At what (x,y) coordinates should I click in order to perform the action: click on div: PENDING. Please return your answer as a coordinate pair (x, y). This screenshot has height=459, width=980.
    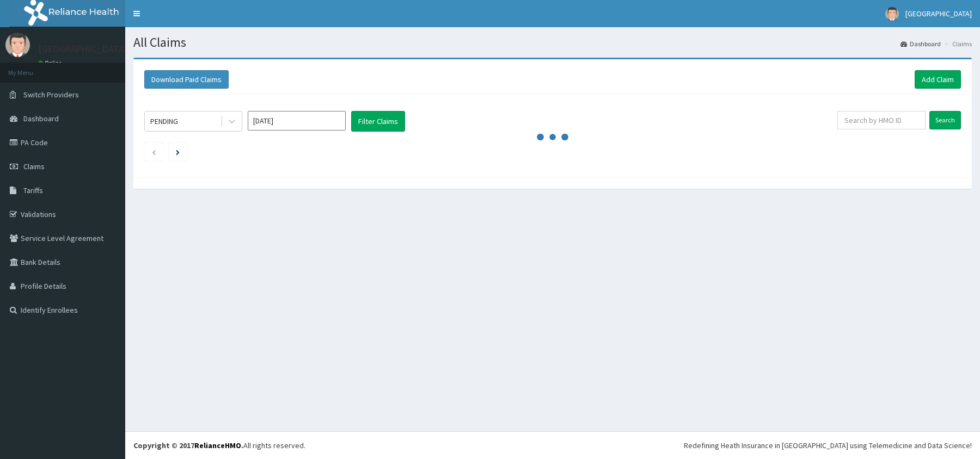
    Looking at the image, I should click on (164, 122).